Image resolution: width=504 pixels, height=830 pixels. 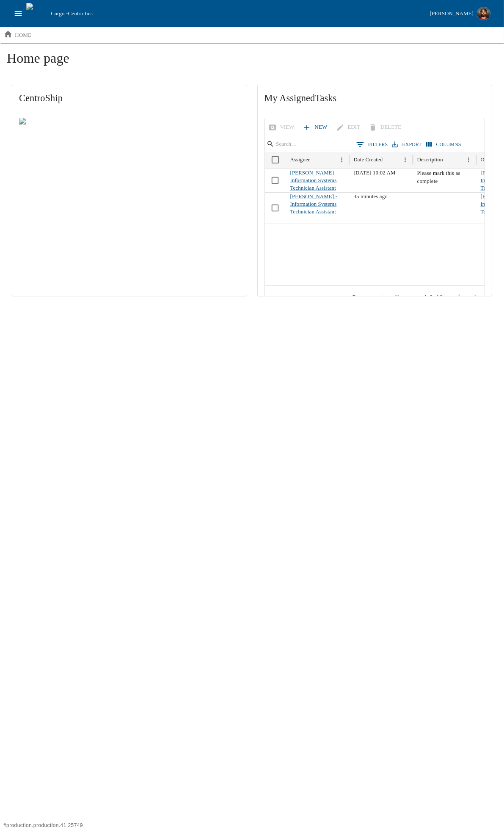 What do you see at coordinates (445, 177) in the screenshot?
I see `p: Please mark this as complete` at bounding box center [445, 177].